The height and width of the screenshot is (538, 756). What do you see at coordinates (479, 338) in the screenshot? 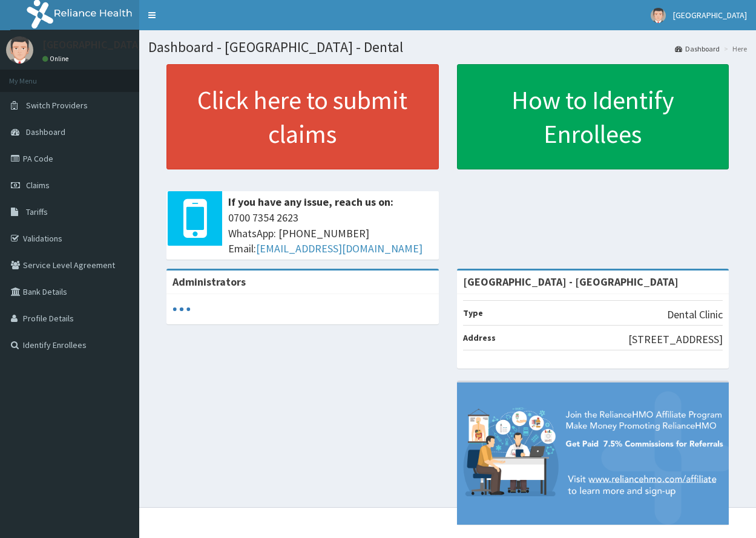
I see `b: Address` at bounding box center [479, 338].